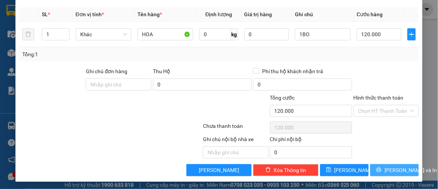  I want to click on span: Đơn vị tính, so click(90, 14).